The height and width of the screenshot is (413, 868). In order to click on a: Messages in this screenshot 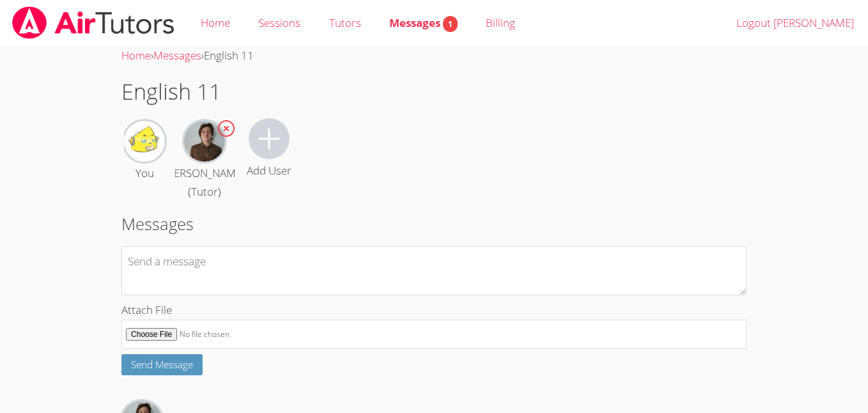, I will do `click(177, 55)`.